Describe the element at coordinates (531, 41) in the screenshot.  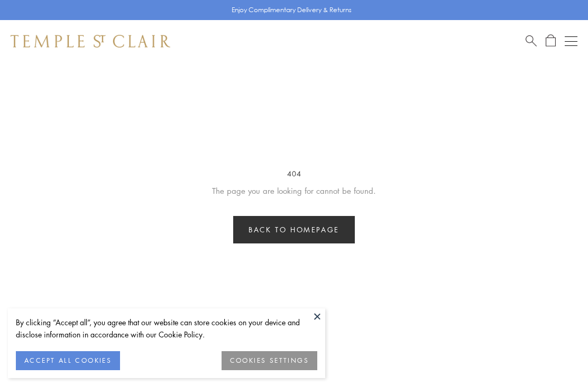
I see `a: Search` at that location.